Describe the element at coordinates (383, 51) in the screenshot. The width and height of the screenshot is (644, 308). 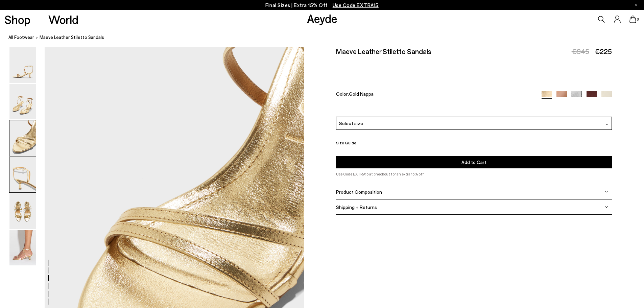
I see `h2: Maeve Leather Stiletto Sandals` at that location.